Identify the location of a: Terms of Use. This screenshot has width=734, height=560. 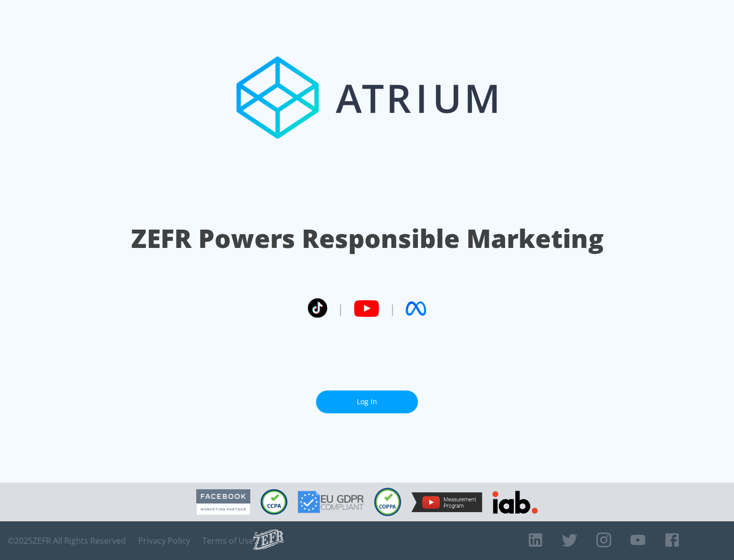
(228, 541).